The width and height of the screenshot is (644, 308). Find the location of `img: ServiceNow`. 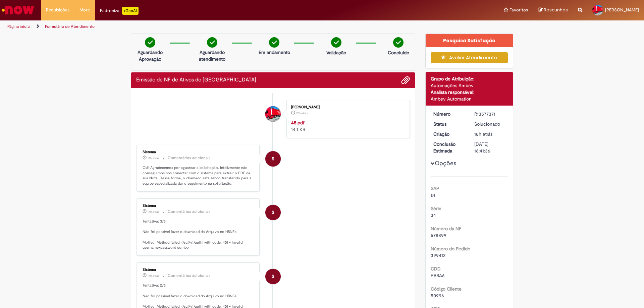

img: ServiceNow is located at coordinates (18, 10).